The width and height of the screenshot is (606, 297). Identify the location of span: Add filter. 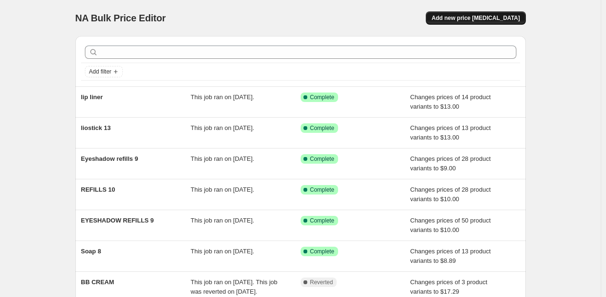
(100, 72).